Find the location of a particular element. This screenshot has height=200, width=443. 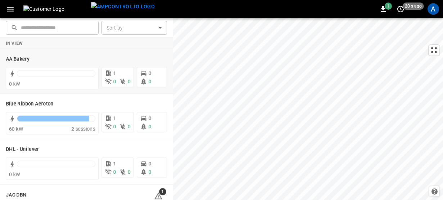

strong: In View is located at coordinates (14, 43).